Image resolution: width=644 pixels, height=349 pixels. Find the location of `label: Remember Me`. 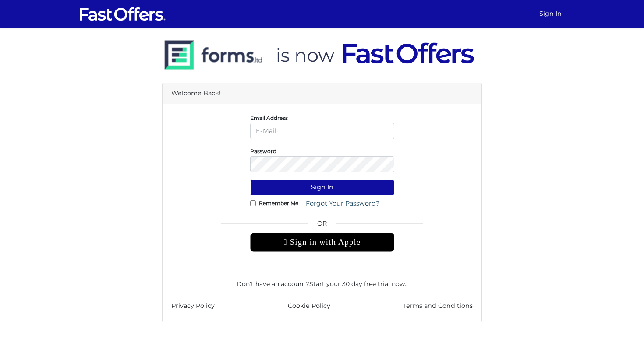

label: Remember Me is located at coordinates (279, 203).